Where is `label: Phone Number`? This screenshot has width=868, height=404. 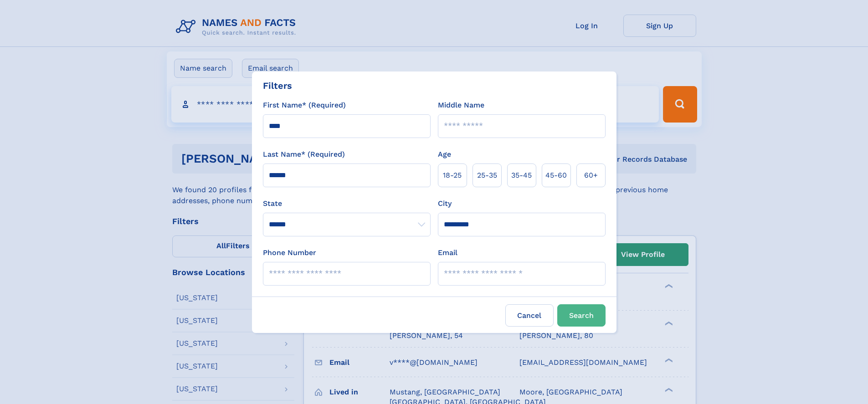
label: Phone Number is located at coordinates (289, 252).